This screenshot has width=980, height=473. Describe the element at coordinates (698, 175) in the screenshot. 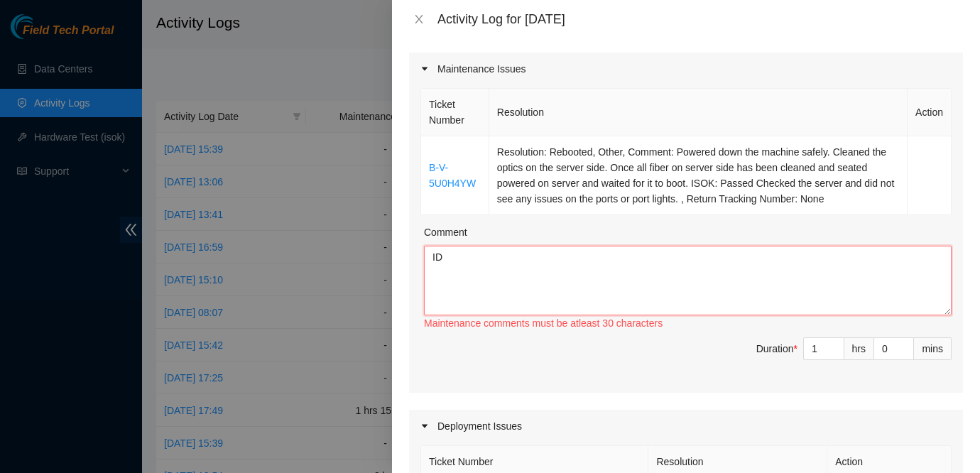

I see `td: Resolution: Rebooted, Other, Comment: Powered down the machine safely. Cleaned the optics on the ...` at that location.